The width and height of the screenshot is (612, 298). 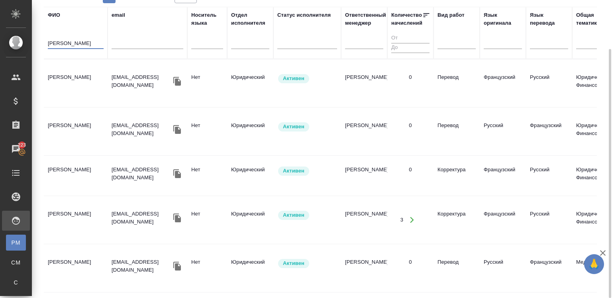 I want to click on div: email, so click(x=118, y=15).